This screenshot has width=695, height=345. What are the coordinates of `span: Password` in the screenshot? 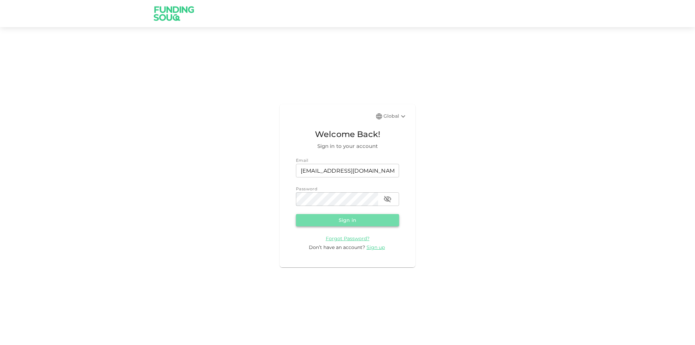 It's located at (307, 189).